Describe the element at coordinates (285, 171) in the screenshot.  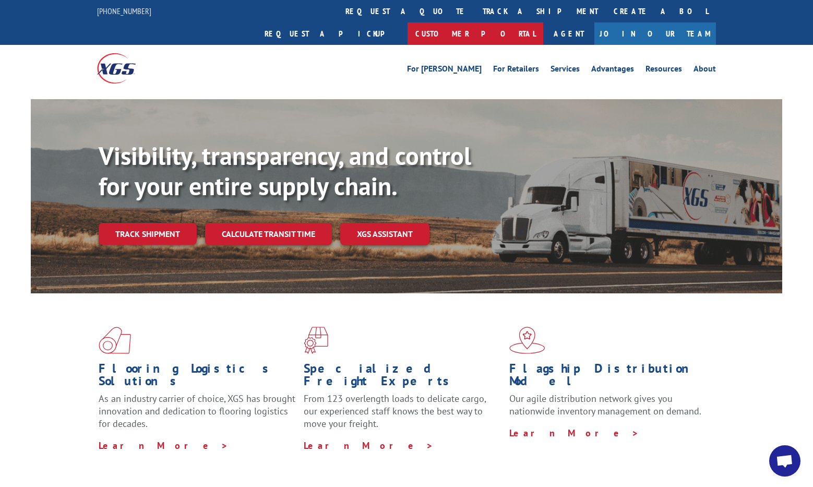
I see `b: Visibility, transparency, and control for your entire supply chain.` at that location.